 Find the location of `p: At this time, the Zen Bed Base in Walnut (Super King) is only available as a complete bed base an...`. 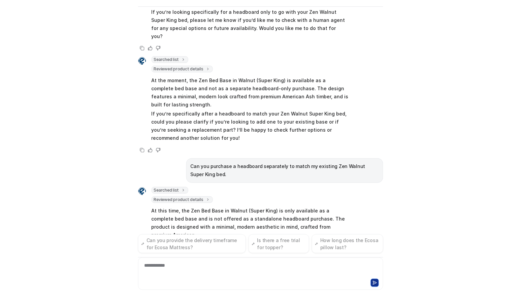

p: At this time, the Zen Bed Base in Walnut (Super King) is only available as a complete bed base an... is located at coordinates (250, 223).